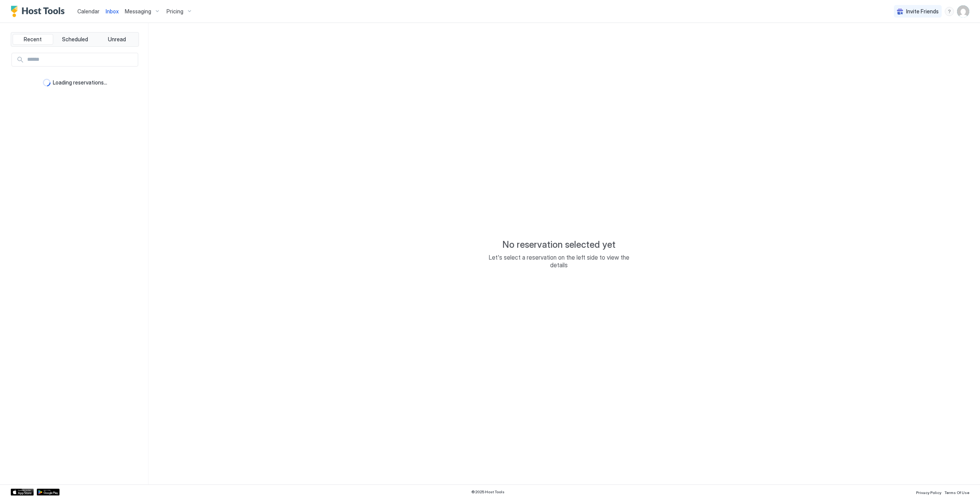  What do you see at coordinates (33, 40) in the screenshot?
I see `span: Recent` at bounding box center [33, 40].